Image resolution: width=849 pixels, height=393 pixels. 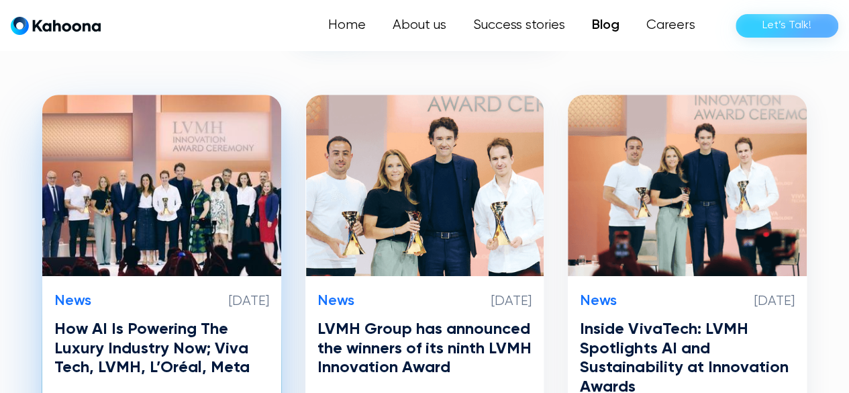 I want to click on div: Let’s Talk!, so click(x=787, y=26).